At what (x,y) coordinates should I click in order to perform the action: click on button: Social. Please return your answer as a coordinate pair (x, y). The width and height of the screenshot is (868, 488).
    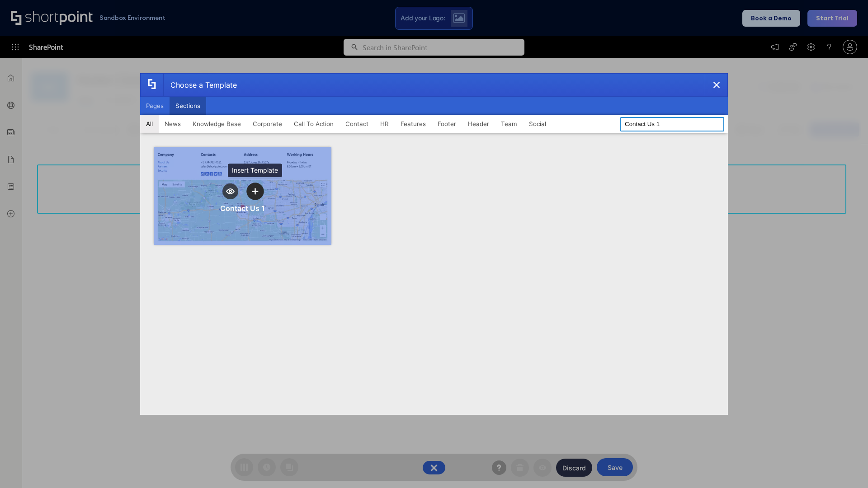
    Looking at the image, I should click on (537, 123).